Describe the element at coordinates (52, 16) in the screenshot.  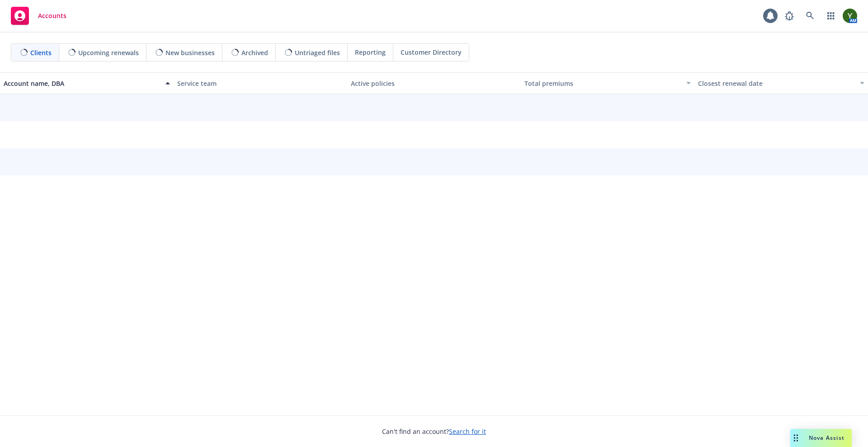
I see `span: Accounts` at that location.